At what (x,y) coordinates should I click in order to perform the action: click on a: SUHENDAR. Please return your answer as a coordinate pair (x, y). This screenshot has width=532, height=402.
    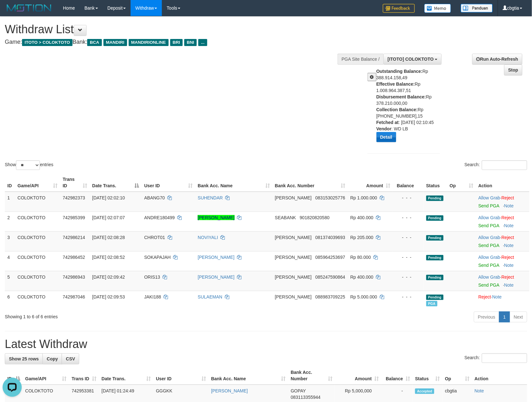
    Looking at the image, I should click on (210, 198).